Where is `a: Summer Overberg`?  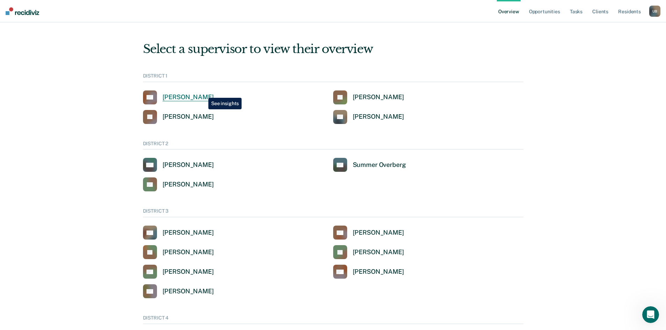 a: Summer Overberg is located at coordinates (369, 165).